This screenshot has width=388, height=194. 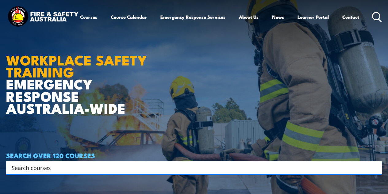 I want to click on a: About Us, so click(x=249, y=17).